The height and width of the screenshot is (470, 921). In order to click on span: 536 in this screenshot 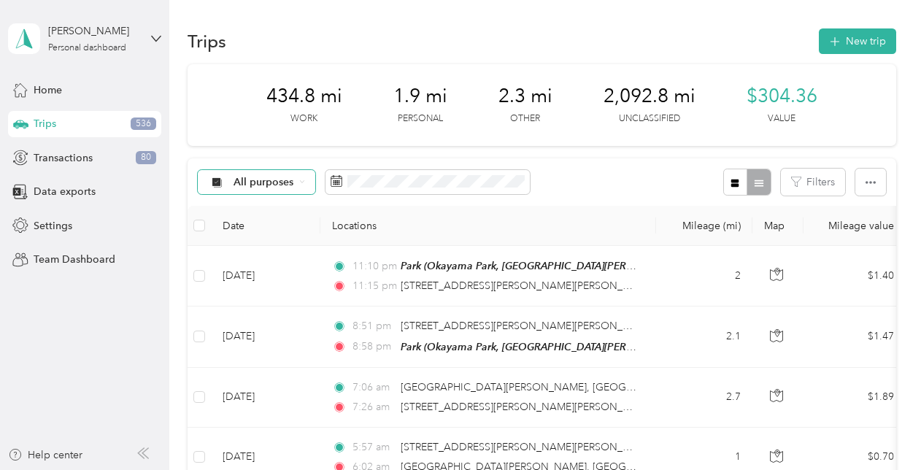, I will do `click(143, 124)`.